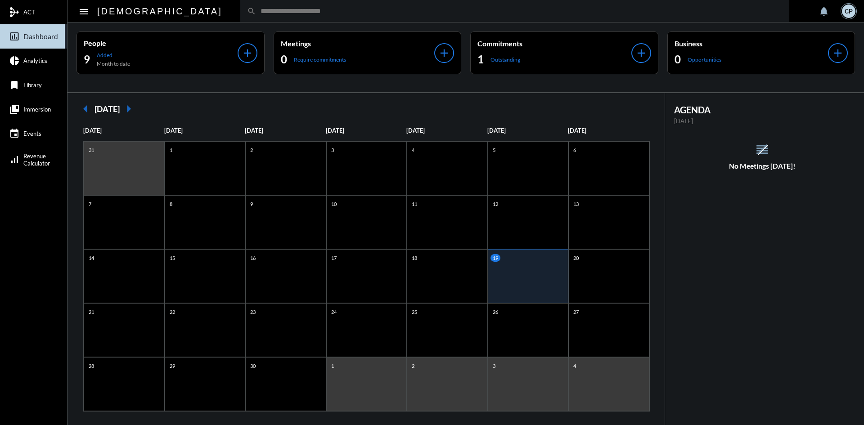  What do you see at coordinates (480, 59) in the screenshot?
I see `h2: 1` at bounding box center [480, 59].